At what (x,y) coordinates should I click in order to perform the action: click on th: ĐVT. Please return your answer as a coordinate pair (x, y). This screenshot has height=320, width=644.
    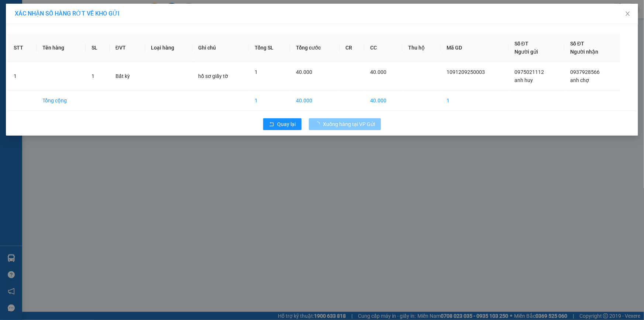
    Looking at the image, I should click on (127, 48).